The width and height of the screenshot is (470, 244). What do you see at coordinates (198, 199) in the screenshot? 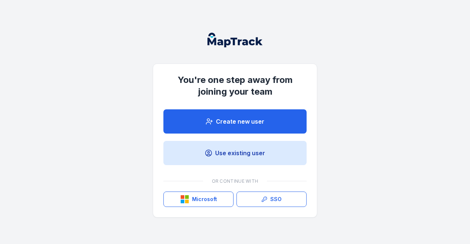
I see `button: Microsoft` at bounding box center [198, 199].